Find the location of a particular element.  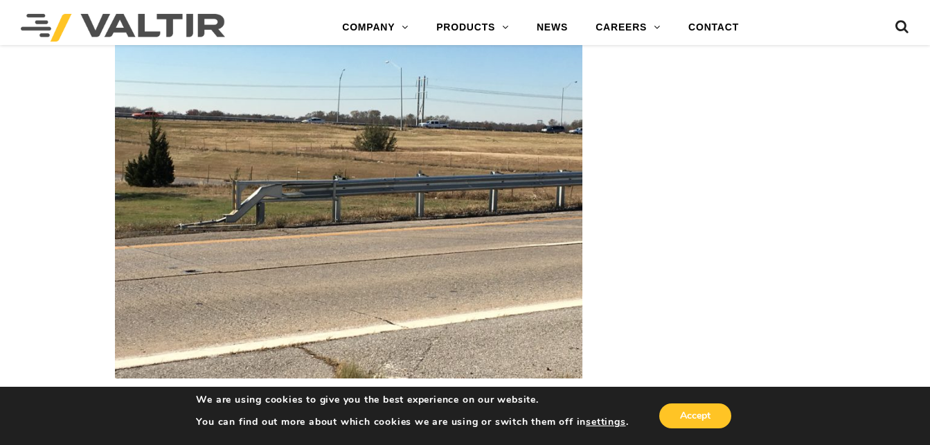

a: PRODUCTS is located at coordinates (472, 28).